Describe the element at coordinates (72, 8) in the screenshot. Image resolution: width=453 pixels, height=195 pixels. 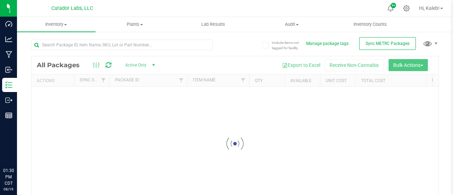
I see `span: Curador Labs, LLC` at that location.